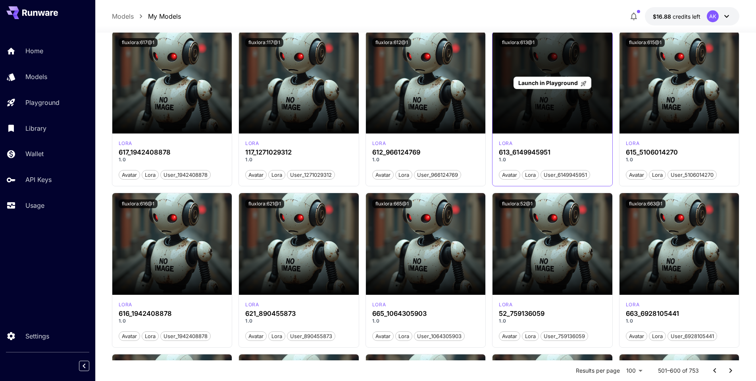 The width and height of the screenshot is (756, 381). What do you see at coordinates (311, 175) in the screenshot?
I see `button: user_1271029312` at bounding box center [311, 175].